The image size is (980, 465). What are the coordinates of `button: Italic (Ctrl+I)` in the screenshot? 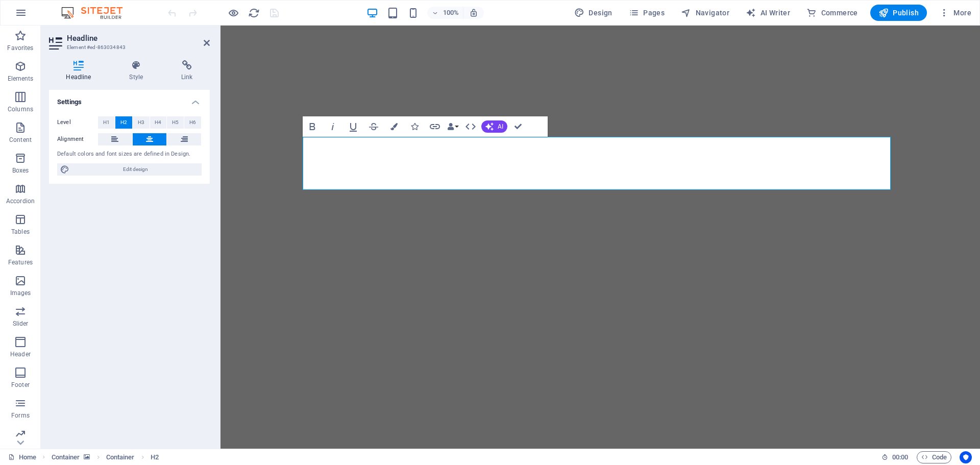 It's located at (332, 127).